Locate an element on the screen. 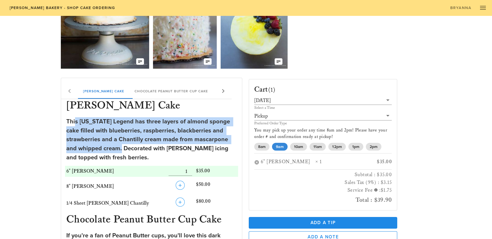 This screenshot has width=492, height=239. div: $50.00 is located at coordinates (217, 186).